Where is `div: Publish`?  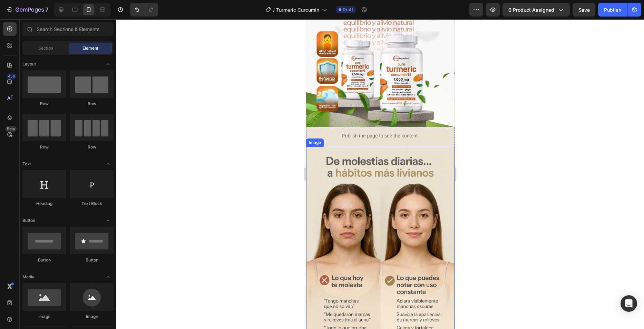
div: Publish is located at coordinates (613, 10).